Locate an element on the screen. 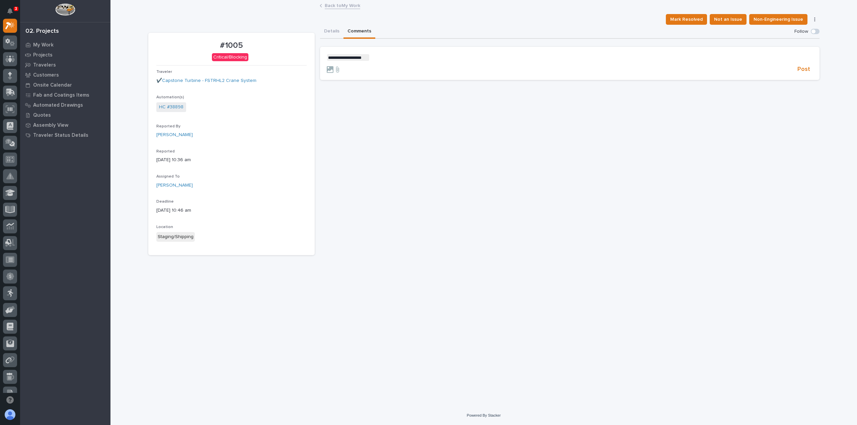 The width and height of the screenshot is (857, 425). button: Non-Engineering Issue is located at coordinates (778, 19).